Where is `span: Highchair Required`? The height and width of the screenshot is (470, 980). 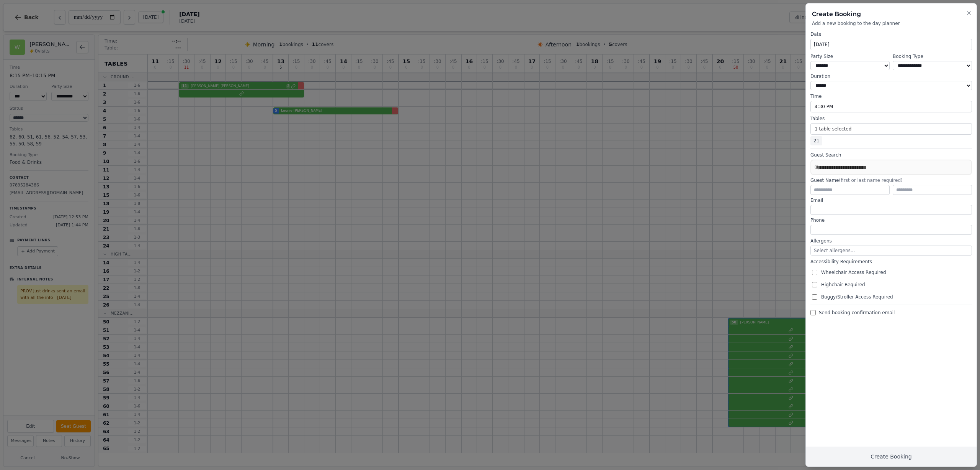
span: Highchair Required is located at coordinates (843, 285).